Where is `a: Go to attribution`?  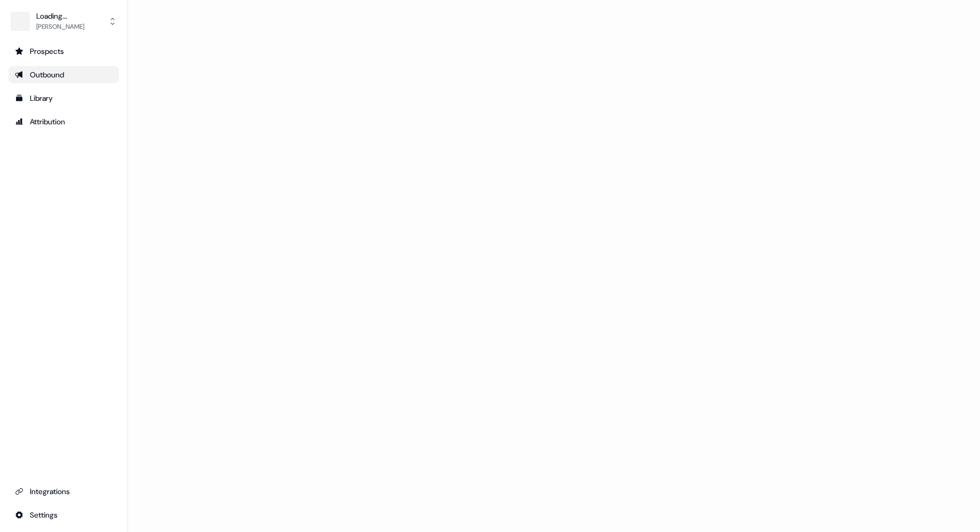 a: Go to attribution is located at coordinates (64, 122).